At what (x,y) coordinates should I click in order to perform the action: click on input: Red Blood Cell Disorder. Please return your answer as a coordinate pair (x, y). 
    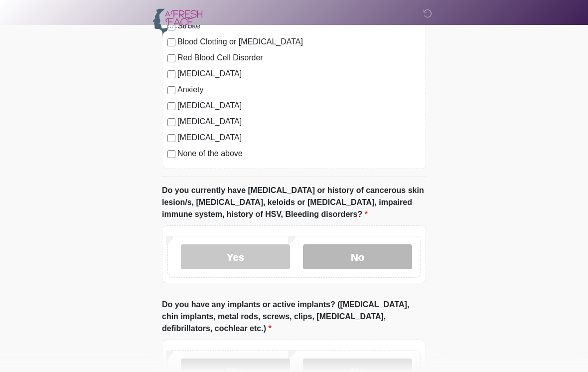
    Looking at the image, I should click on (171, 59).